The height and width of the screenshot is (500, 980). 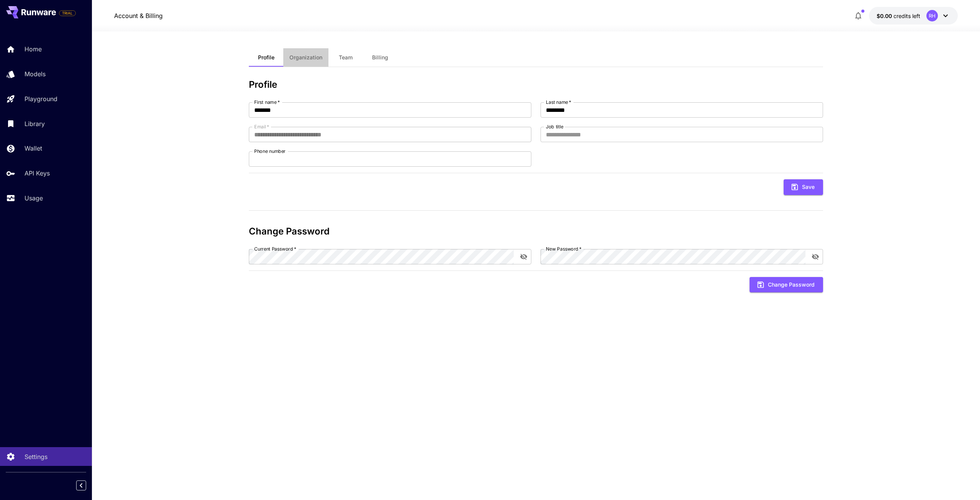 What do you see at coordinates (33, 148) in the screenshot?
I see `p: Wallet` at bounding box center [33, 148].